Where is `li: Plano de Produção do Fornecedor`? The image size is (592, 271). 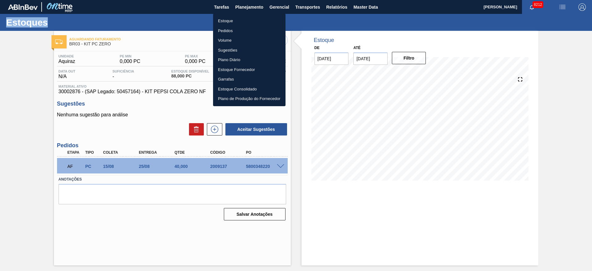
li: Plano de Produção do Fornecedor is located at coordinates (249, 99).